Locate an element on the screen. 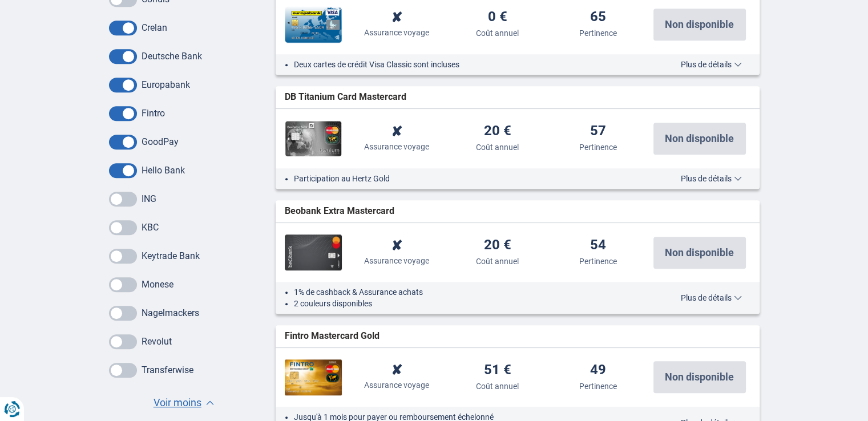 Image resolution: width=868 pixels, height=421 pixels. div: 65 is located at coordinates (598, 17).